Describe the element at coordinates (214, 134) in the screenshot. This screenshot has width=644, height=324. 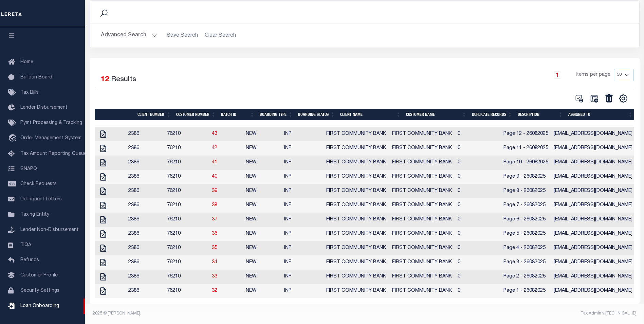
I see `a: 43` at that location.